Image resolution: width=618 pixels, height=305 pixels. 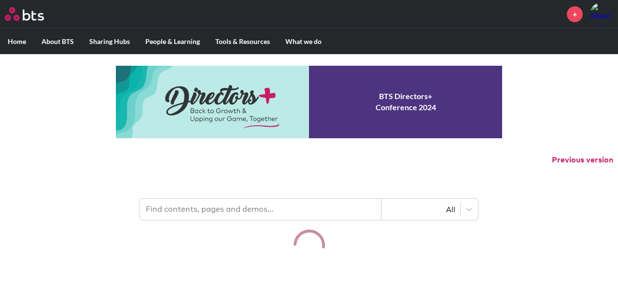 I want to click on button: Previous version, so click(x=583, y=160).